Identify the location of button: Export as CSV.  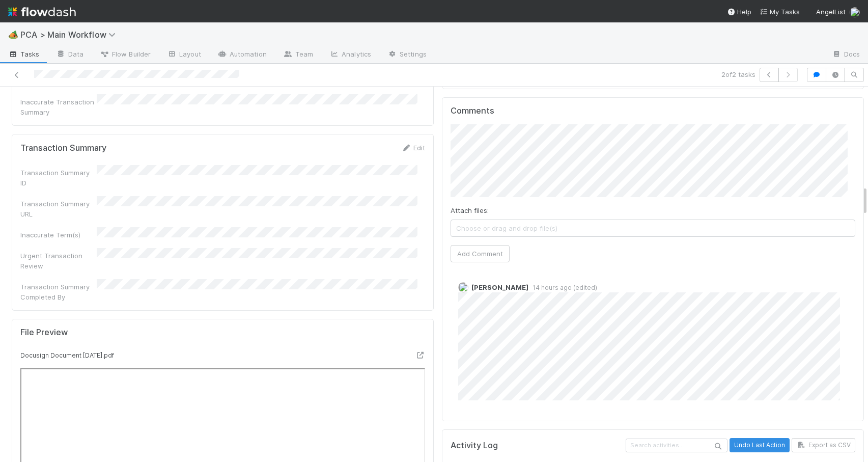
(823, 445).